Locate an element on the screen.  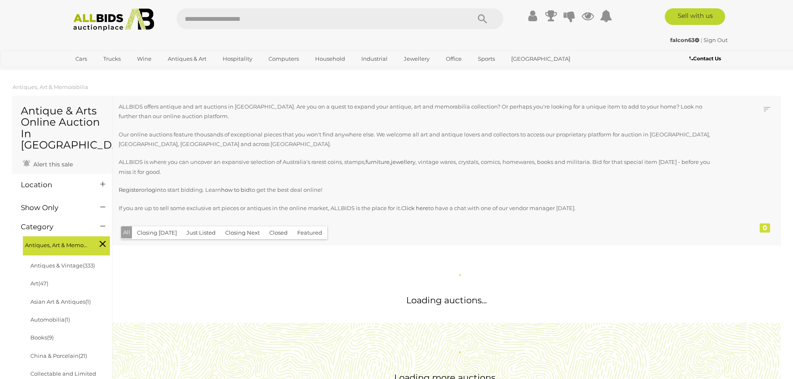
img: Allbids.com.au is located at coordinates (114, 20).